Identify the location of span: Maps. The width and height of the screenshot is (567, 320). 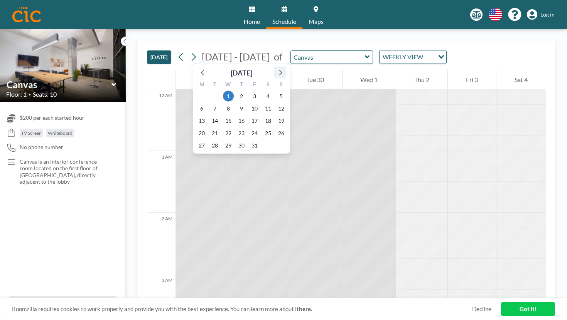
(316, 22).